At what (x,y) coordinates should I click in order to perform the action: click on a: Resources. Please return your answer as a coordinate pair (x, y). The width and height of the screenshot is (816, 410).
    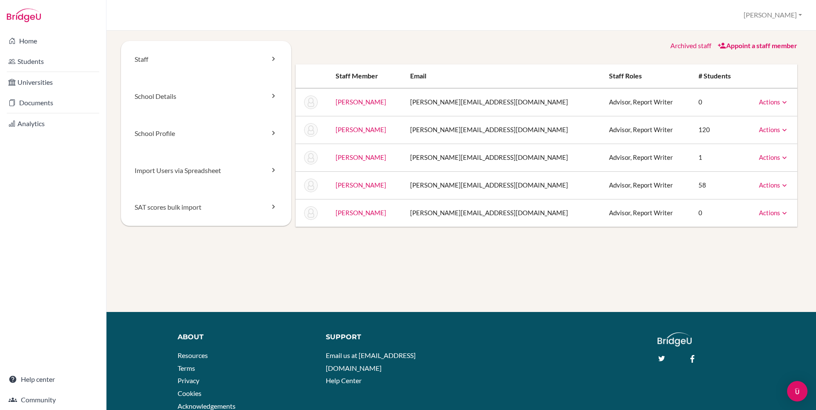
    Looking at the image, I should click on (193, 355).